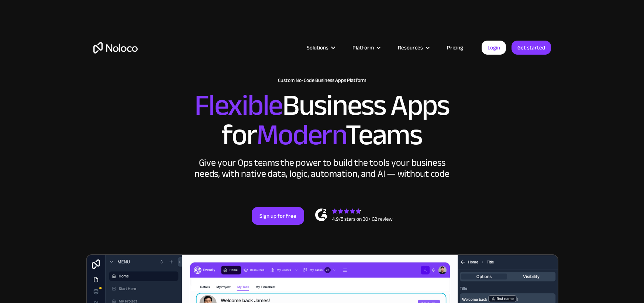 This screenshot has width=644, height=303. What do you see at coordinates (278, 216) in the screenshot?
I see `a: Sign up for free` at bounding box center [278, 216].